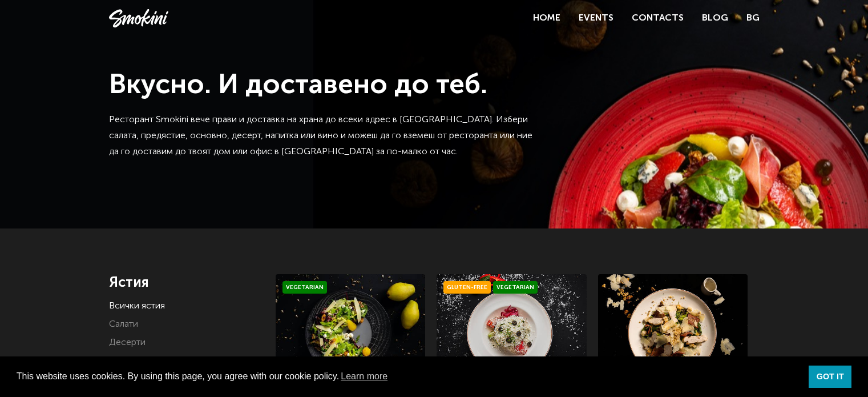 Image resolution: width=868 pixels, height=397 pixels. Describe the element at coordinates (364, 376) in the screenshot. I see `a: learn more about cookies` at that location.